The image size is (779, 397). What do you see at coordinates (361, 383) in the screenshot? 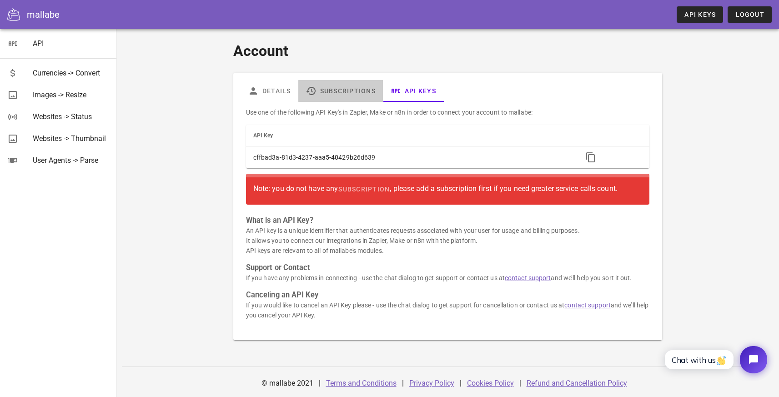
I see `a: Terms and Conditions` at bounding box center [361, 383].